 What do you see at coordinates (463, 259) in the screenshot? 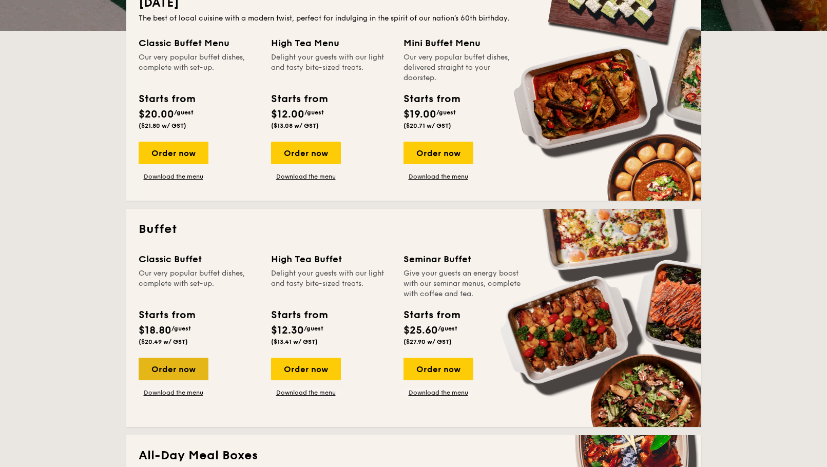
I see `div: Seminar Buffet` at bounding box center [463, 259].